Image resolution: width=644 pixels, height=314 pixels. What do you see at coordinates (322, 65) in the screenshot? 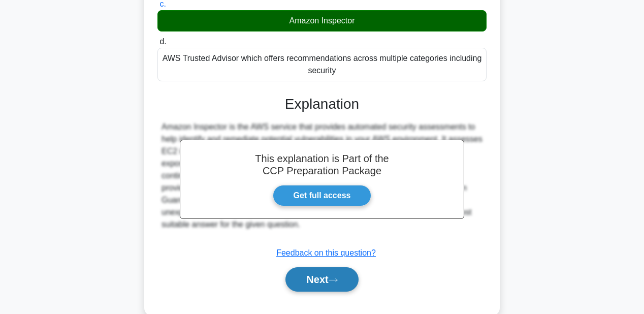
I see `div: AWS Trusted Advisor which offers recommendations across multiple categories including security` at bounding box center [322, 65].